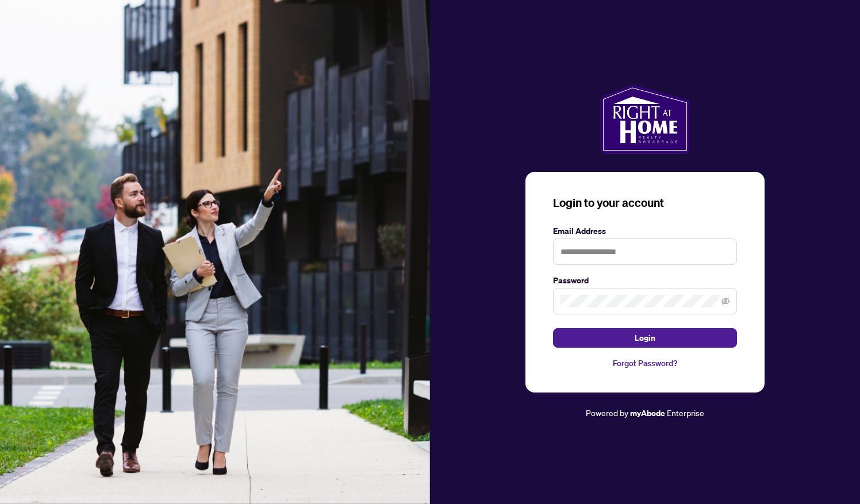 This screenshot has width=860, height=504. I want to click on span: eye-invisible, so click(726, 301).